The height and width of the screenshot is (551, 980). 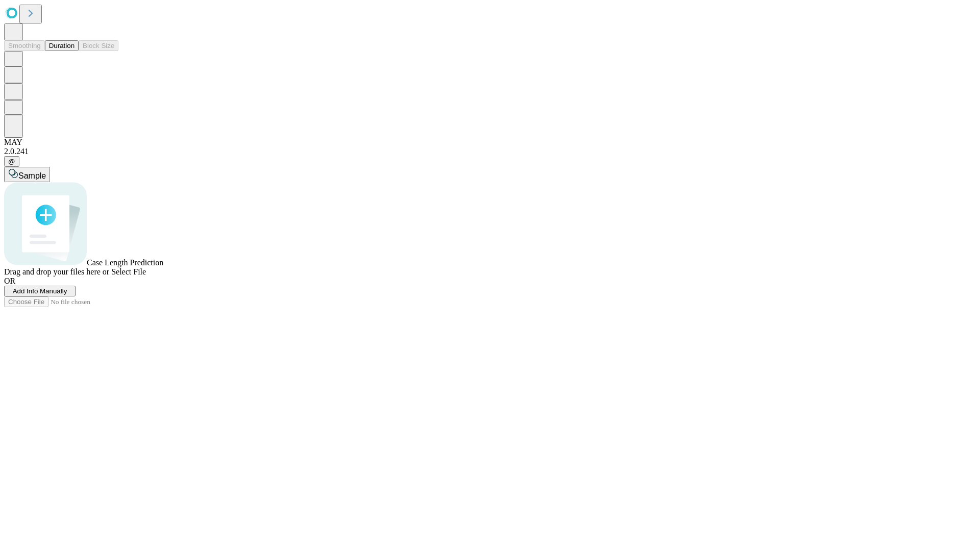 I want to click on span: Select File, so click(x=129, y=271).